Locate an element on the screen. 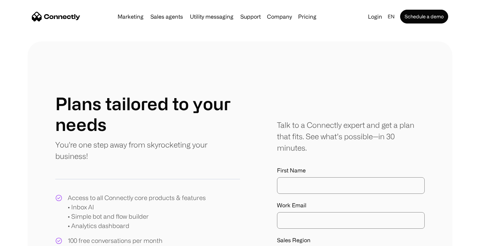  label: Sales Region is located at coordinates (351, 240).